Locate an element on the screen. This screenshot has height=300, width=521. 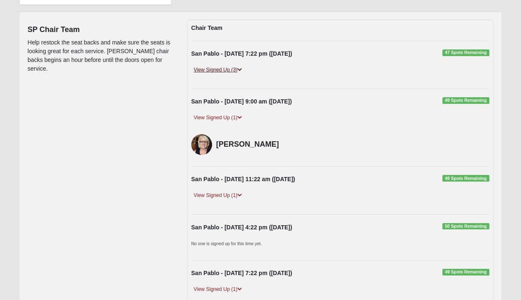
span: 47 Spots Remaining is located at coordinates (466, 53).